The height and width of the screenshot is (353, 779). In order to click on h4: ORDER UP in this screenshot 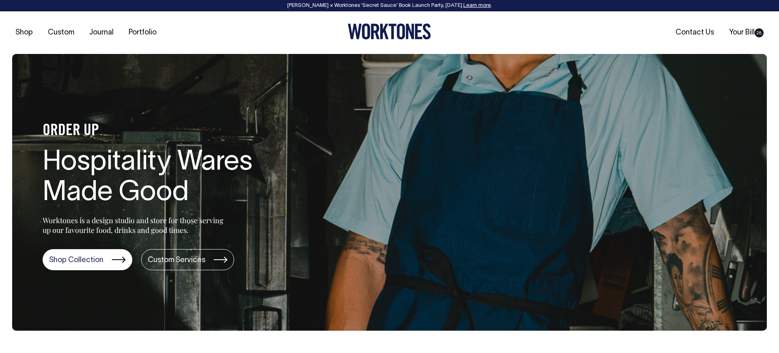, I will do `click(172, 131)`.